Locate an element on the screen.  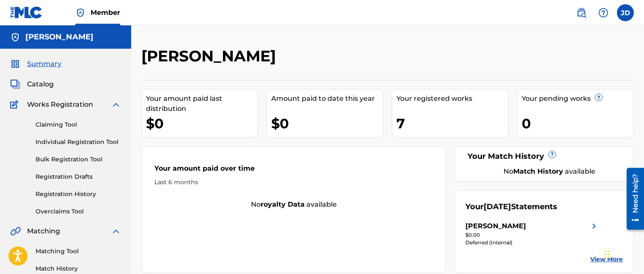
div: Your Match History is located at coordinates (544, 156).